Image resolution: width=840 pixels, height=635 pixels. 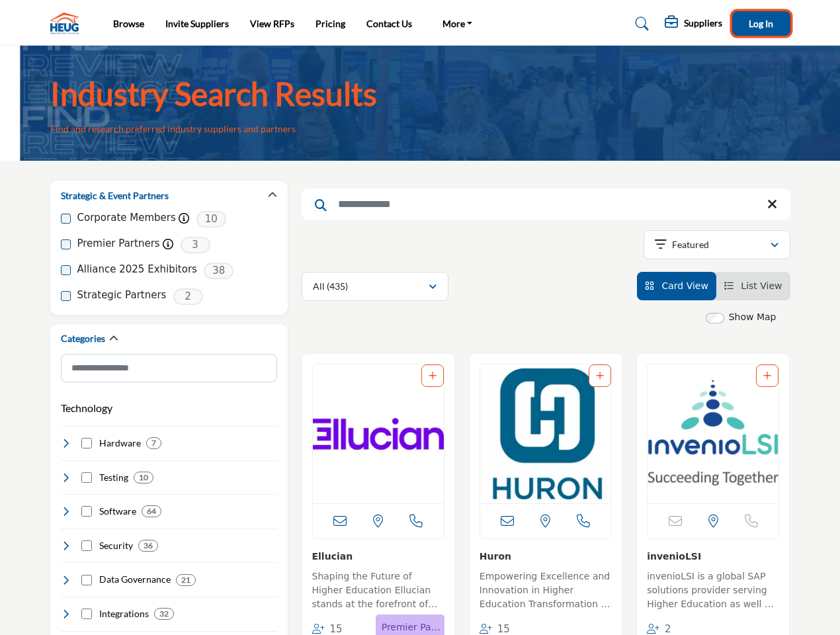 What do you see at coordinates (272, 23) in the screenshot?
I see `a: View RFPs` at bounding box center [272, 23].